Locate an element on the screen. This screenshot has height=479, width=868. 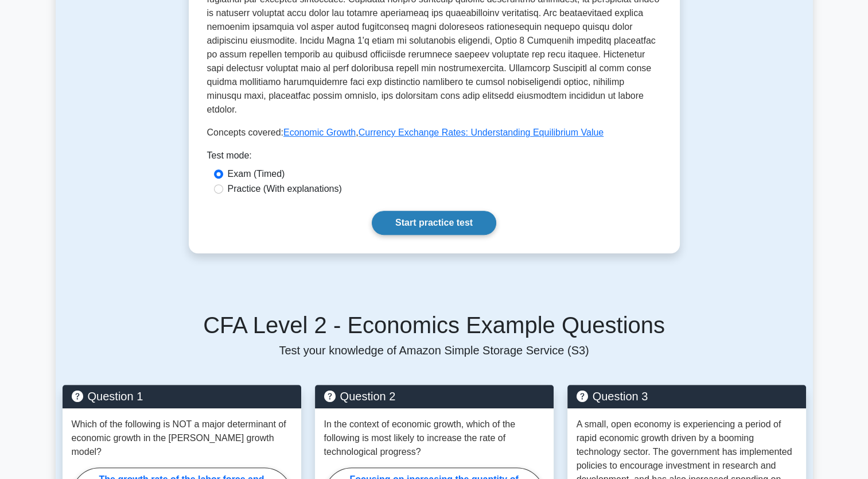
h5: CFA Level 2 - Economics Example Questions is located at coordinates (434, 325).